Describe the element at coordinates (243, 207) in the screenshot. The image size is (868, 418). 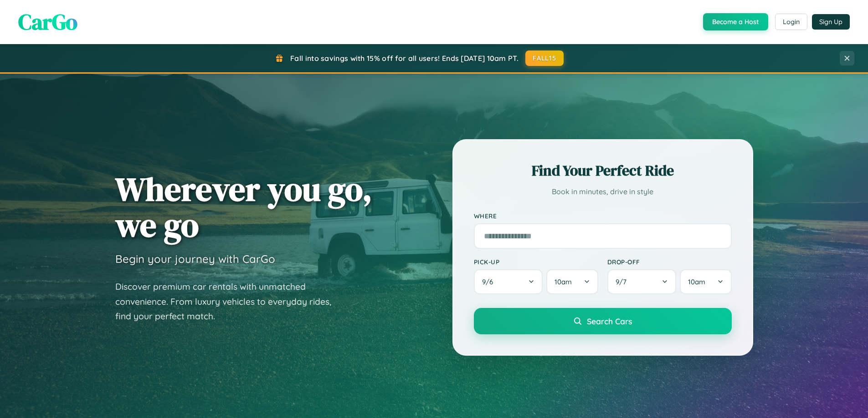
I see `h1: Wherever you go, we go` at that location.